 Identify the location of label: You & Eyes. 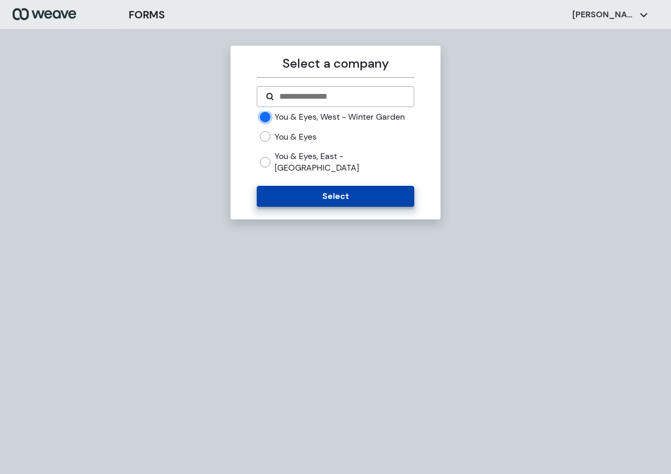
(296, 137).